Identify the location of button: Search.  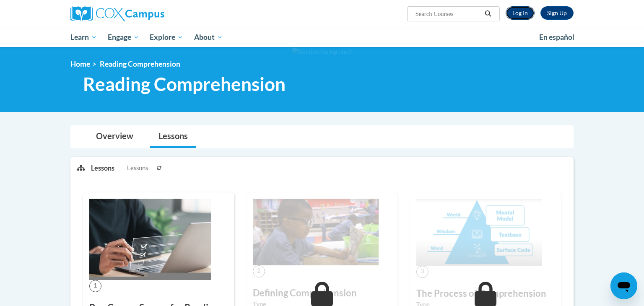
(488, 14).